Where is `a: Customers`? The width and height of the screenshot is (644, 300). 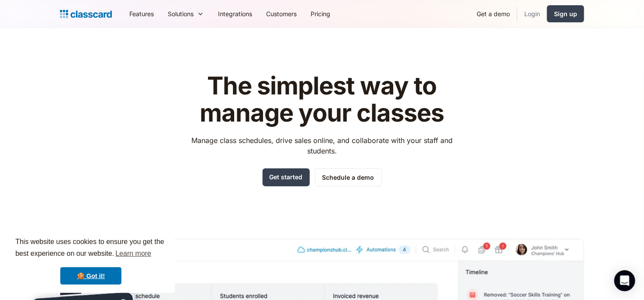
a: Customers is located at coordinates (281, 14).